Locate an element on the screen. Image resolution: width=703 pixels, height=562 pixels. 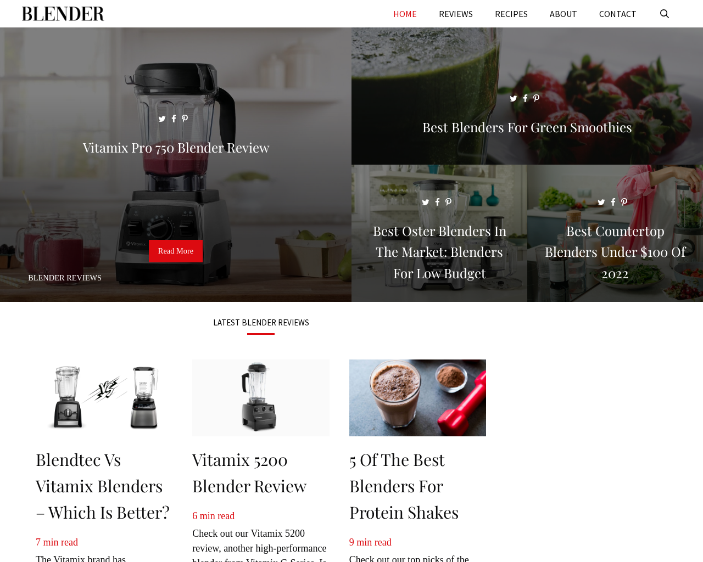
a: Vitamix 5200 Blender Review is located at coordinates (249, 473).